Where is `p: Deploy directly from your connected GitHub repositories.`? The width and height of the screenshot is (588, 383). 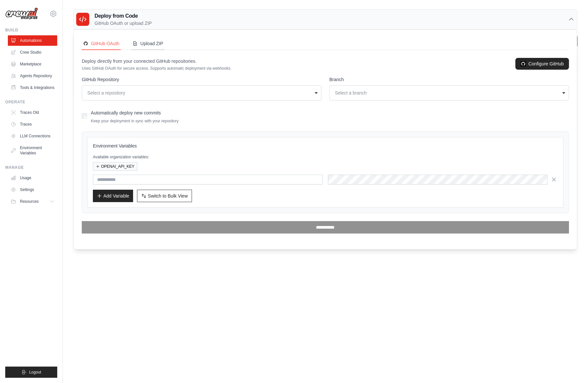 p: Deploy directly from your connected GitHub repositories. is located at coordinates (156, 61).